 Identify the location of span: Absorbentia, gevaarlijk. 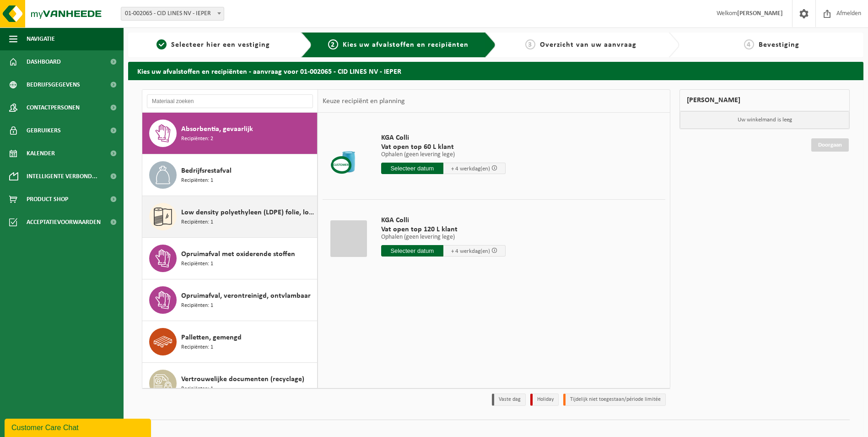
(217, 129).